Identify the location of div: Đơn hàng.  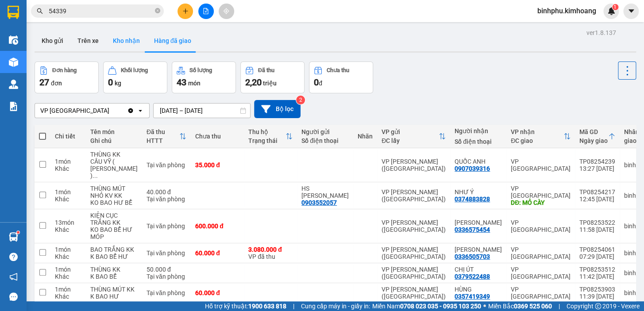
(64, 70).